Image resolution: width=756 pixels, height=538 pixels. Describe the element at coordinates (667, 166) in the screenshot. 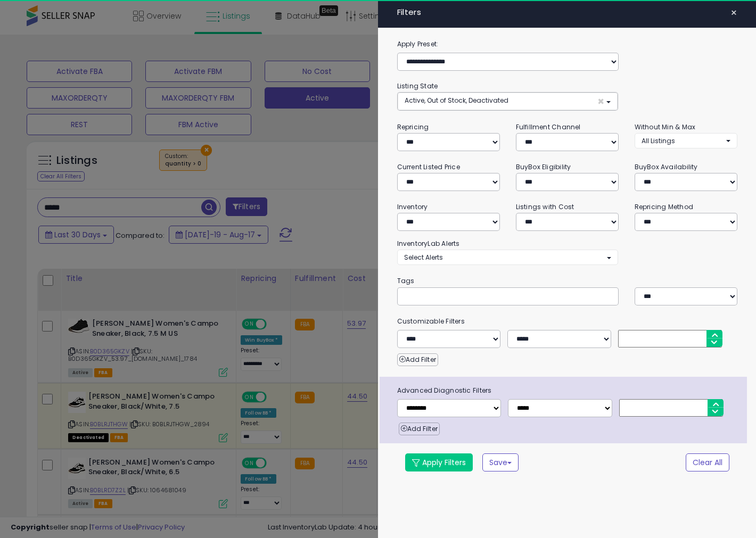

I see `small: BuyBox Availability` at that location.